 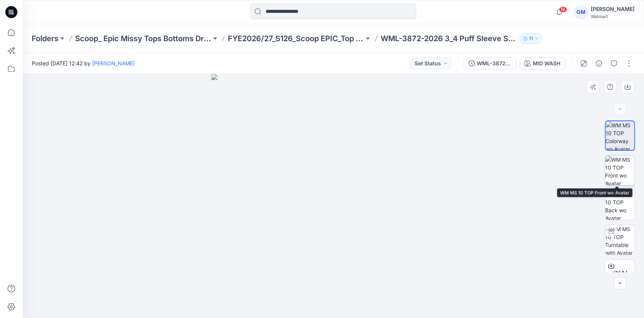 What do you see at coordinates (542, 63) in the screenshot?
I see `button: MID WASH` at bounding box center [542, 63].